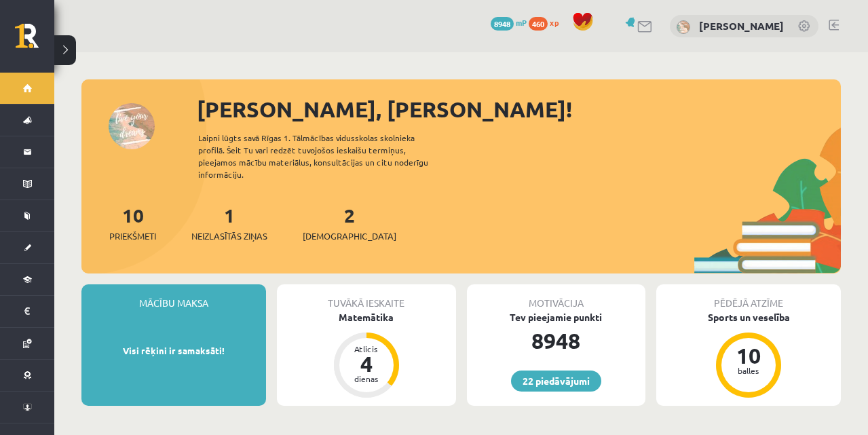 This screenshot has height=435, width=868. Describe the element at coordinates (749, 370) in the screenshot. I see `div: balles` at that location.